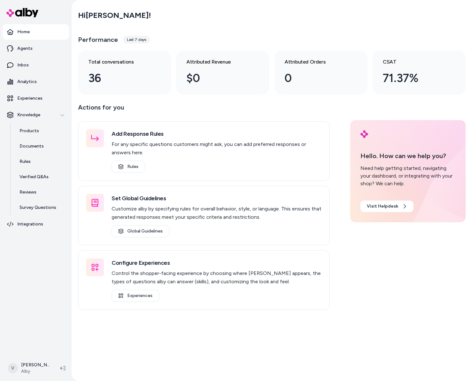 The width and height of the screenshot is (472, 381). What do you see at coordinates (29, 131) in the screenshot?
I see `p: Products` at bounding box center [29, 131].